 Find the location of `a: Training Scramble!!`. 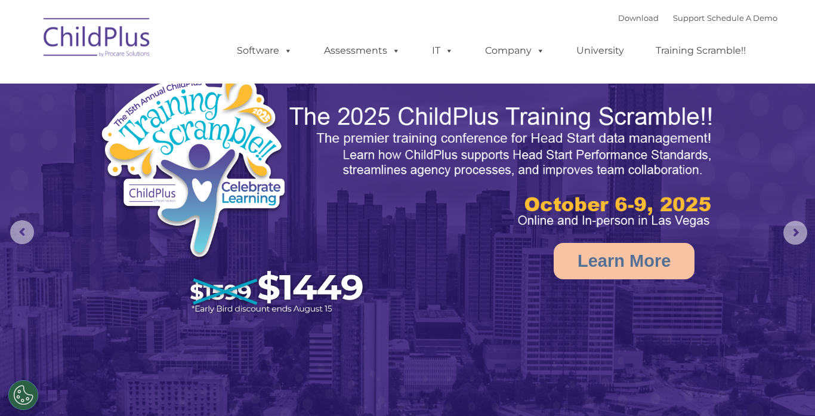

a: Training Scramble!! is located at coordinates (700, 51).